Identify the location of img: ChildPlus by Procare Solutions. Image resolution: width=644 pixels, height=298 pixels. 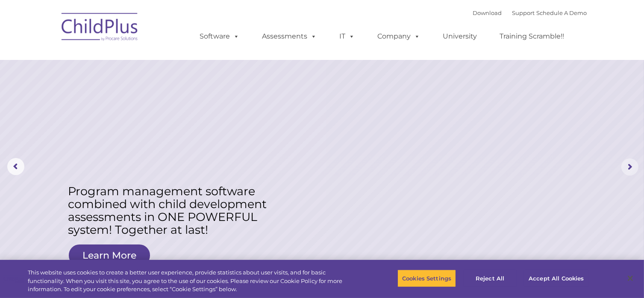
(100, 28).